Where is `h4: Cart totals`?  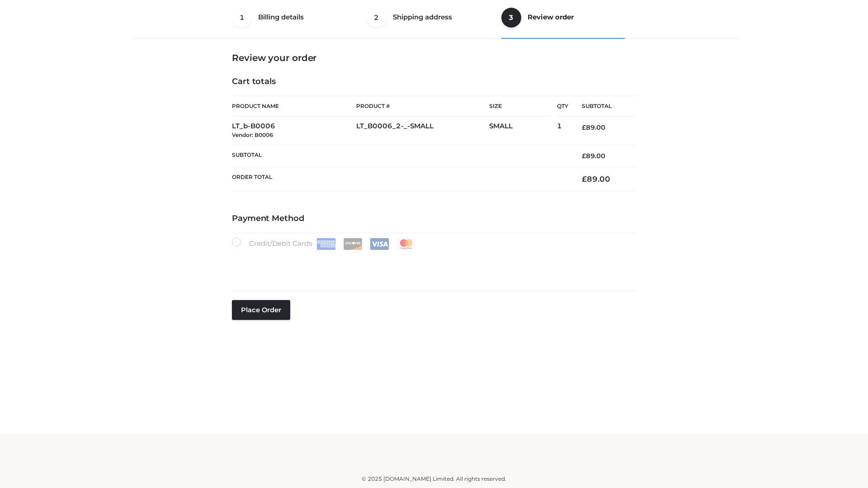 h4: Cart totals is located at coordinates (434, 82).